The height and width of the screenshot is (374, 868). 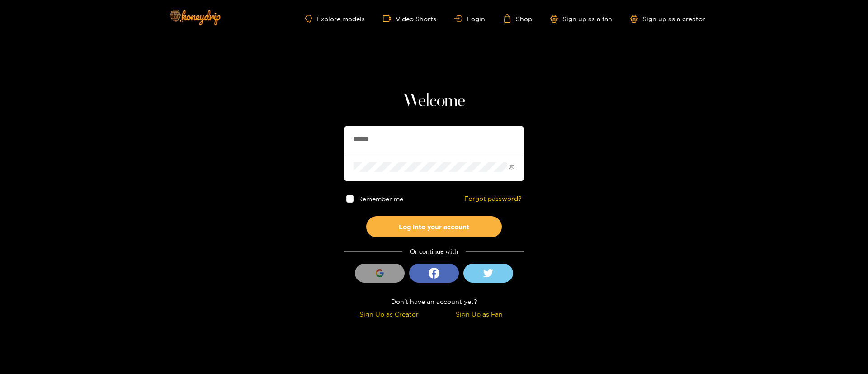 What do you see at coordinates (581, 18) in the screenshot?
I see `a: Sign up as a fan` at bounding box center [581, 18].